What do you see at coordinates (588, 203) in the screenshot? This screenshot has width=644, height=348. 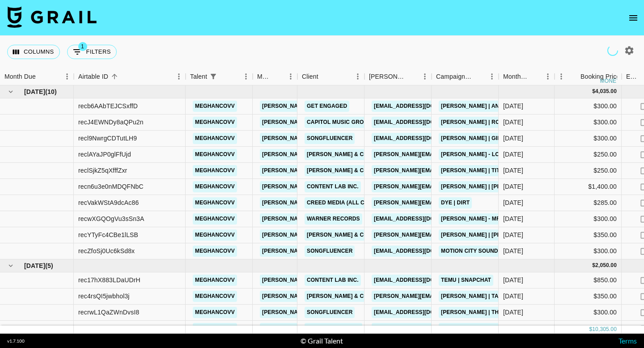 I see `div: $285.00` at bounding box center [588, 203].